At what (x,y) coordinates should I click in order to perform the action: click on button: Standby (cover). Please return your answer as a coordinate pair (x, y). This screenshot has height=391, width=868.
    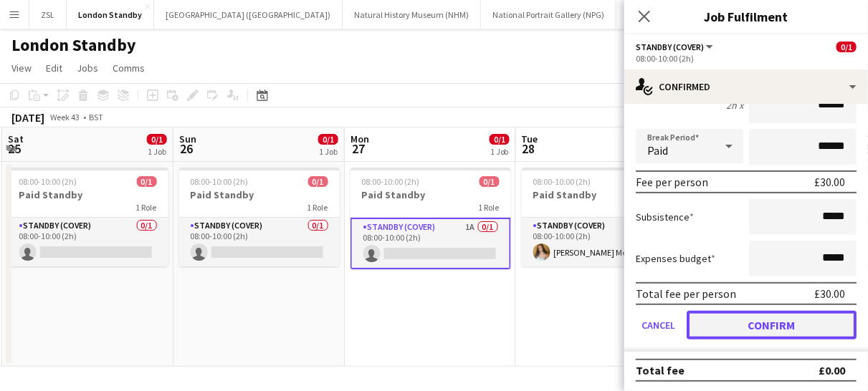
    Looking at the image, I should click on (675, 46).